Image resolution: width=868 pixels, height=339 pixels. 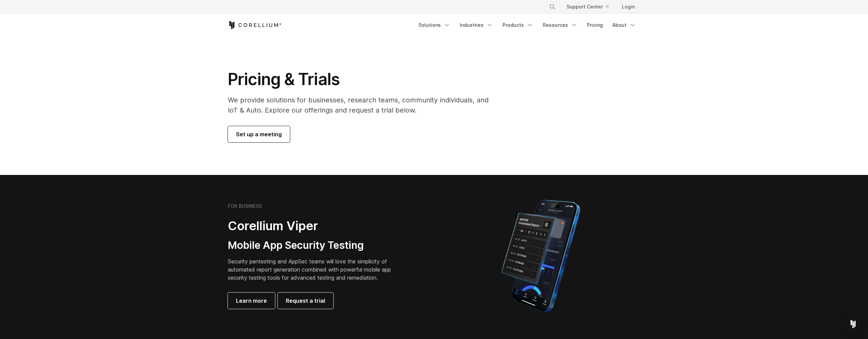 I want to click on a: About, so click(x=624, y=25).